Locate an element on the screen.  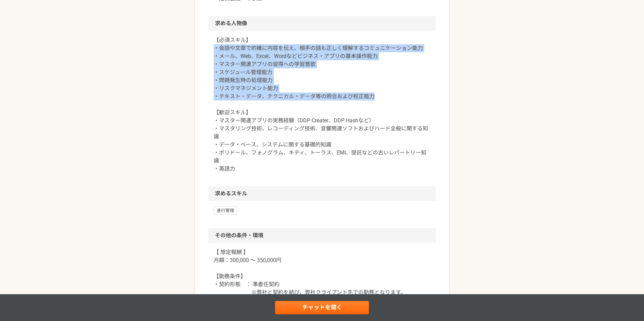
span: 進行管理 is located at coordinates (225, 211).